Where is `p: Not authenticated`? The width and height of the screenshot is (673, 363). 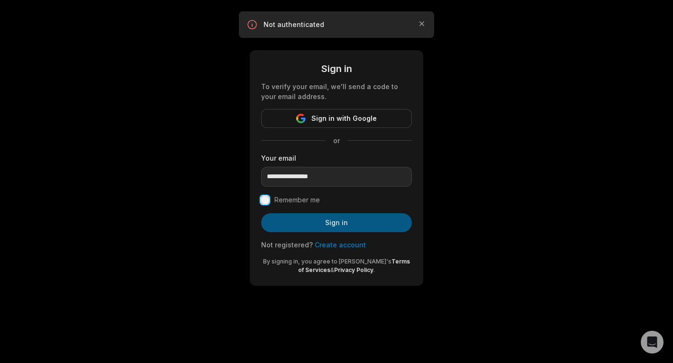
p: Not authenticated is located at coordinates (336, 25).